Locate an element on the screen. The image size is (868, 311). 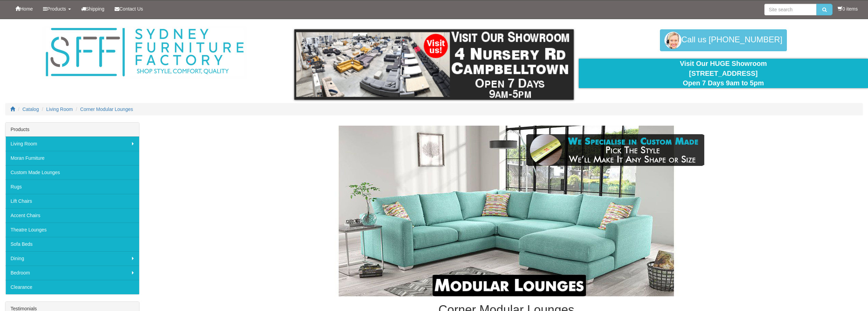
img: Sydney Furniture Factory is located at coordinates (144, 52).